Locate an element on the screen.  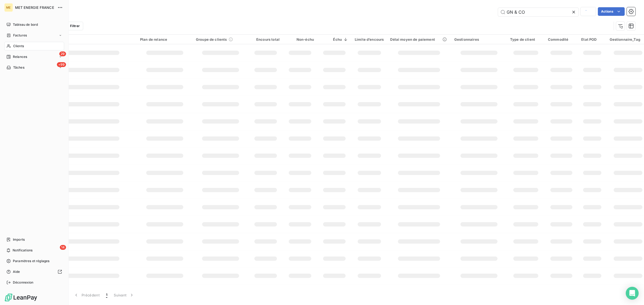
span: Déconnexion is located at coordinates (23, 282).